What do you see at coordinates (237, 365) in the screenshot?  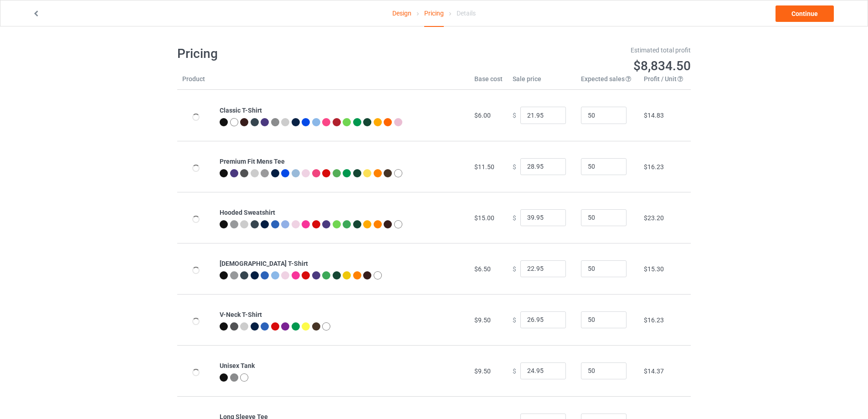 I see `b: Unisex Tank` at bounding box center [237, 365].